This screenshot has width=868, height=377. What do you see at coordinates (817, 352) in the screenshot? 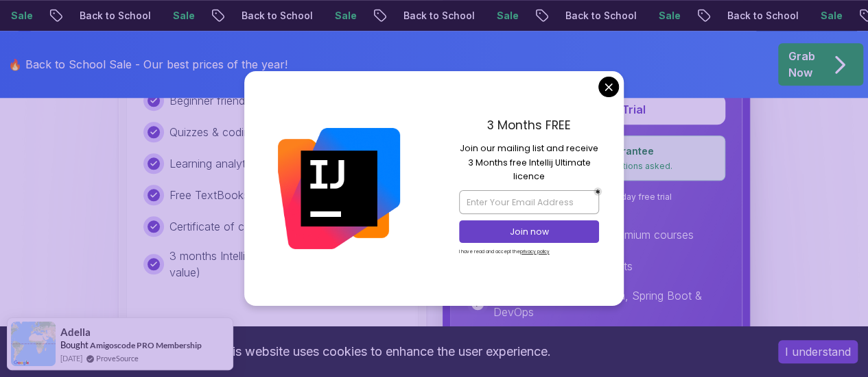
I see `button: Accept cookies` at bounding box center [817, 352].